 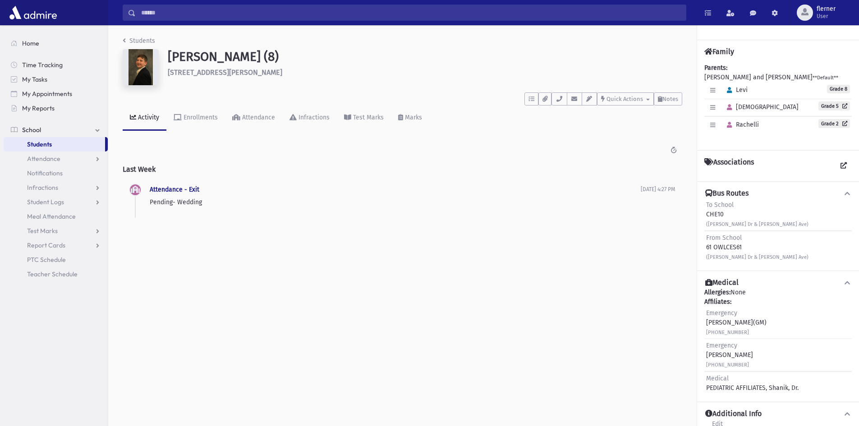 I want to click on button: Quick Actions, so click(x=625, y=99).